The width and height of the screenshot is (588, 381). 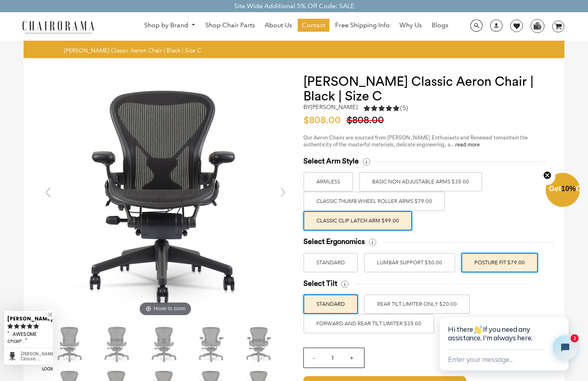 I want to click on img: chairorama, so click(x=58, y=27).